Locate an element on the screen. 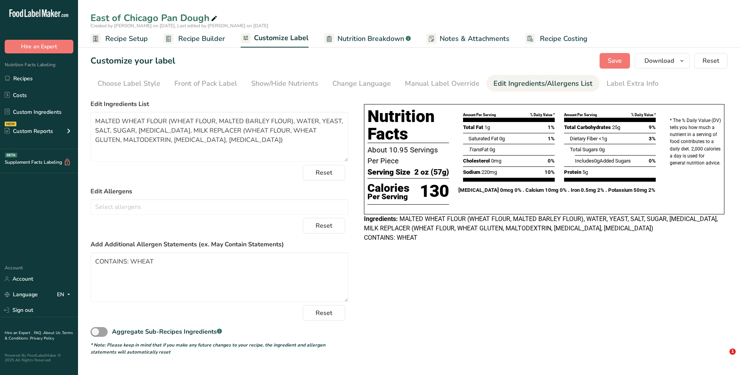  span: 10% is located at coordinates (549, 172).